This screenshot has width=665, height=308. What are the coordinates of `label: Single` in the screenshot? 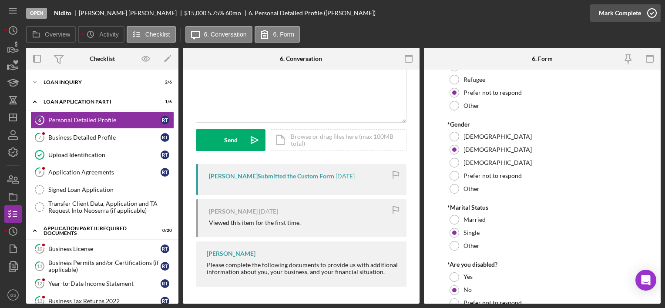 It's located at (471, 233).